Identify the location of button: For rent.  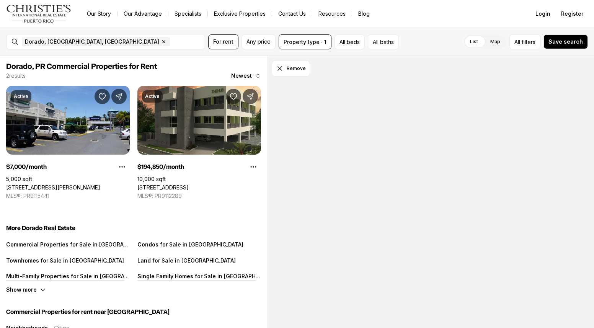
(223, 42).